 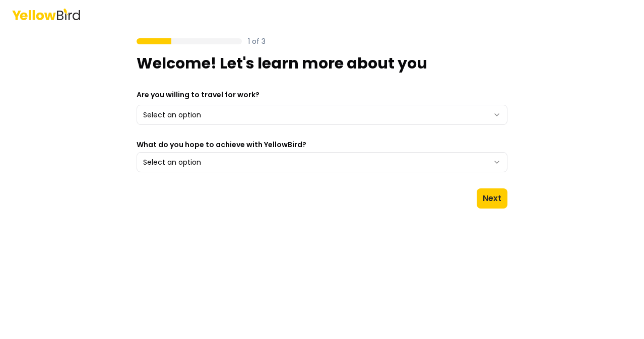 What do you see at coordinates (492, 199) in the screenshot?
I see `button: Next` at bounding box center [492, 199].